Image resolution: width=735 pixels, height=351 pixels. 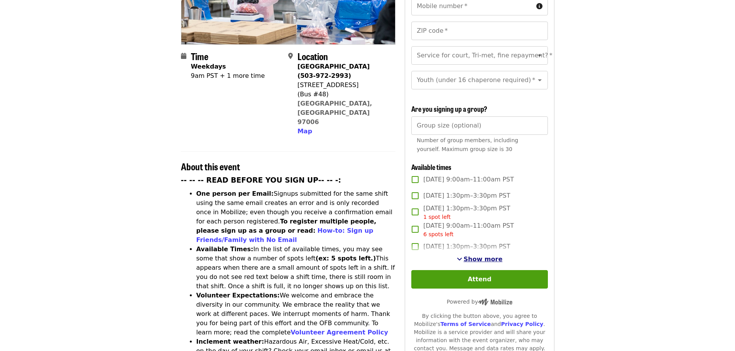 I want to click on button: See more timeslots, so click(x=480, y=260).